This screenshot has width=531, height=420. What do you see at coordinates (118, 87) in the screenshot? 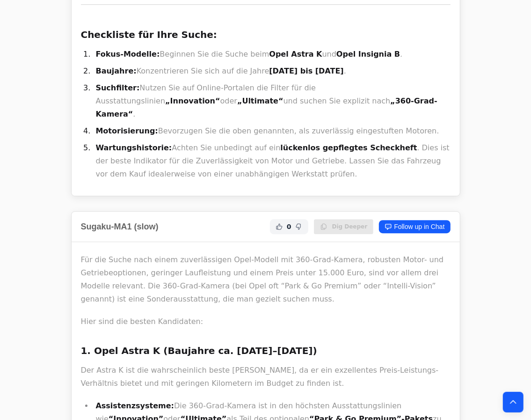
I see `strong: Suchfilter:` at bounding box center [118, 87].